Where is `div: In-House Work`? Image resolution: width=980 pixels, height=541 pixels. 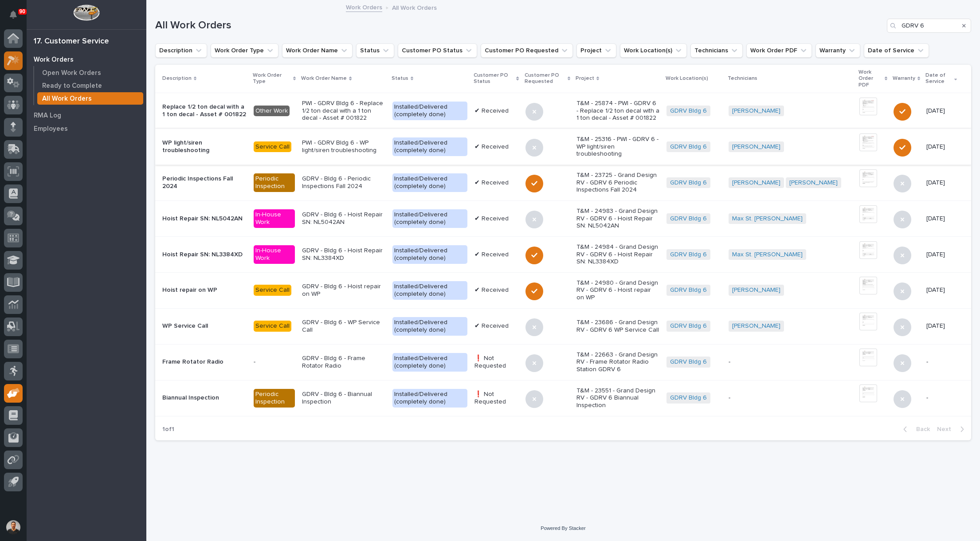 div: In-House Work is located at coordinates (274, 254).